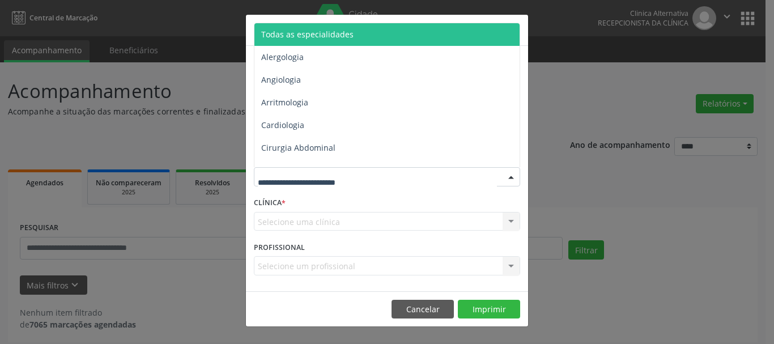 This screenshot has height=344, width=774. I want to click on span: Cardiologia, so click(283, 125).